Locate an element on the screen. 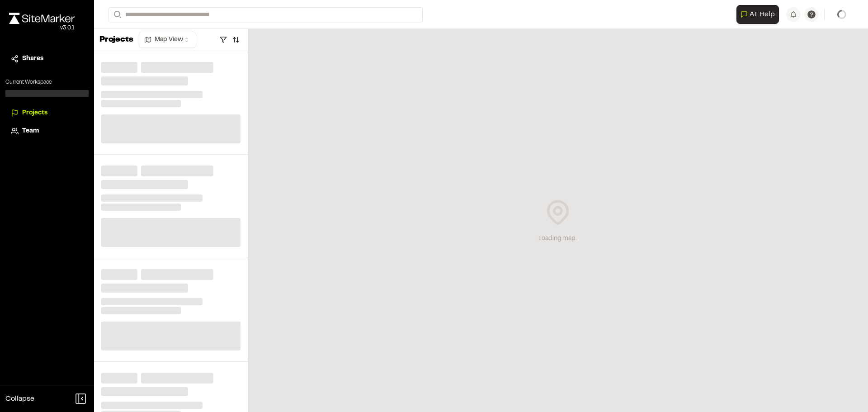 Image resolution: width=868 pixels, height=412 pixels. span: AI Help is located at coordinates (762, 15).